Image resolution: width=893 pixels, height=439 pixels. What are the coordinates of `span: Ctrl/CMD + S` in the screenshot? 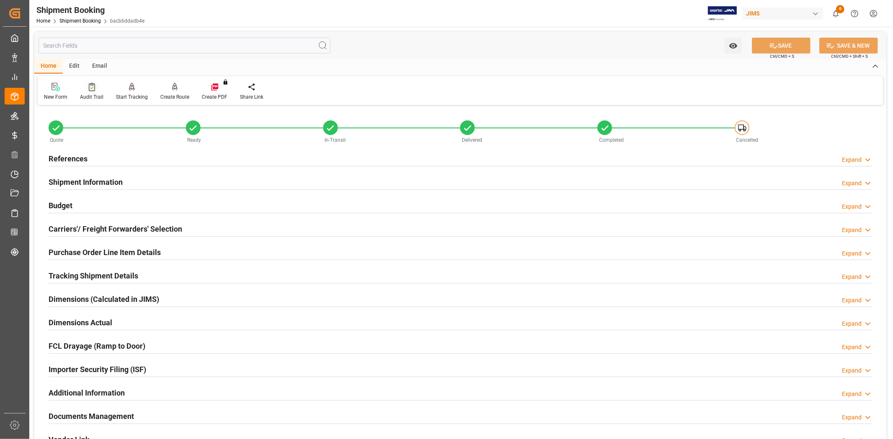 It's located at (782, 56).